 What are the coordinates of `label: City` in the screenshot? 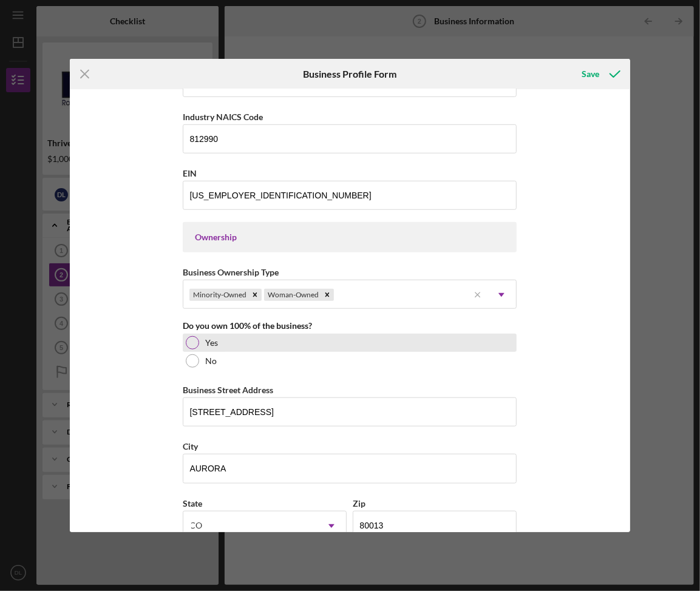 It's located at (190, 446).